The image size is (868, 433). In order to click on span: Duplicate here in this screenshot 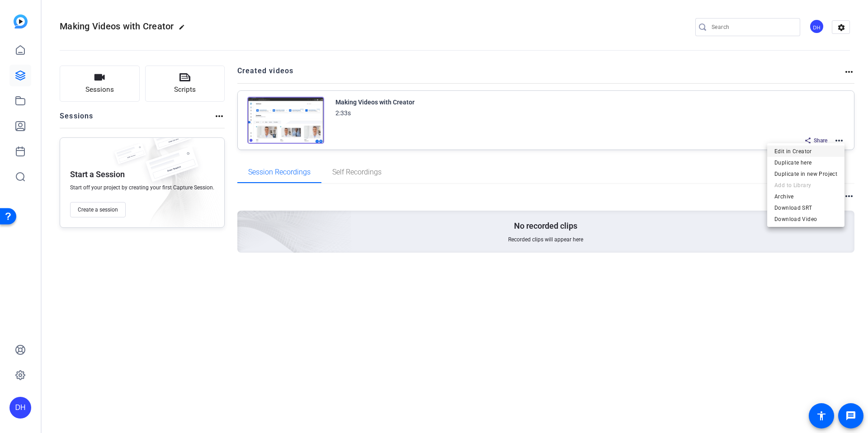, I will do `click(806, 163)`.